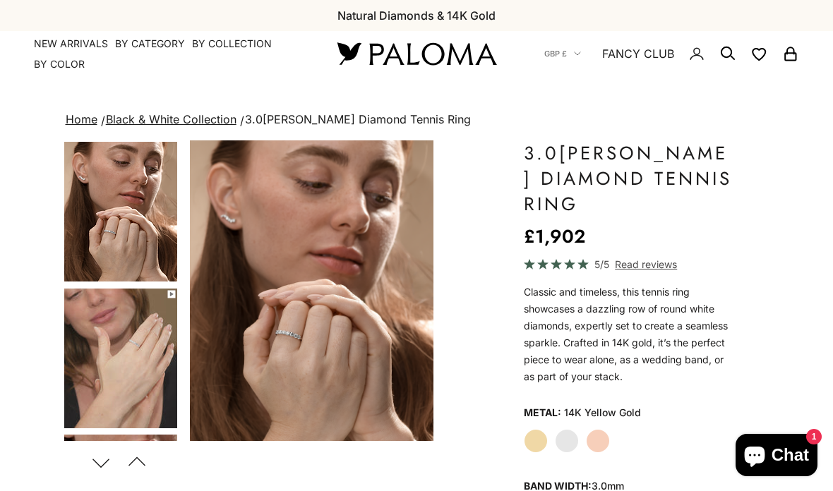 This screenshot has width=833, height=491. What do you see at coordinates (630, 264) in the screenshot?
I see `a: 5/5 Read reviews` at bounding box center [630, 264].